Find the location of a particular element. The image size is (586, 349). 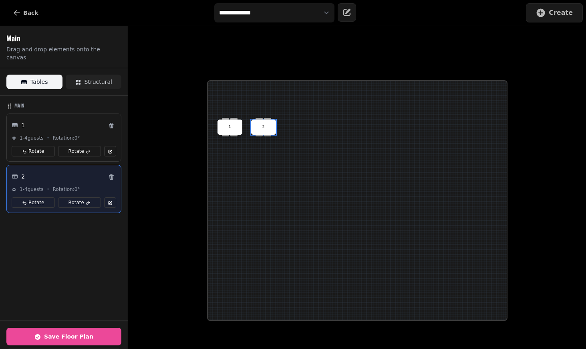

button: Create is located at coordinates (555, 13).